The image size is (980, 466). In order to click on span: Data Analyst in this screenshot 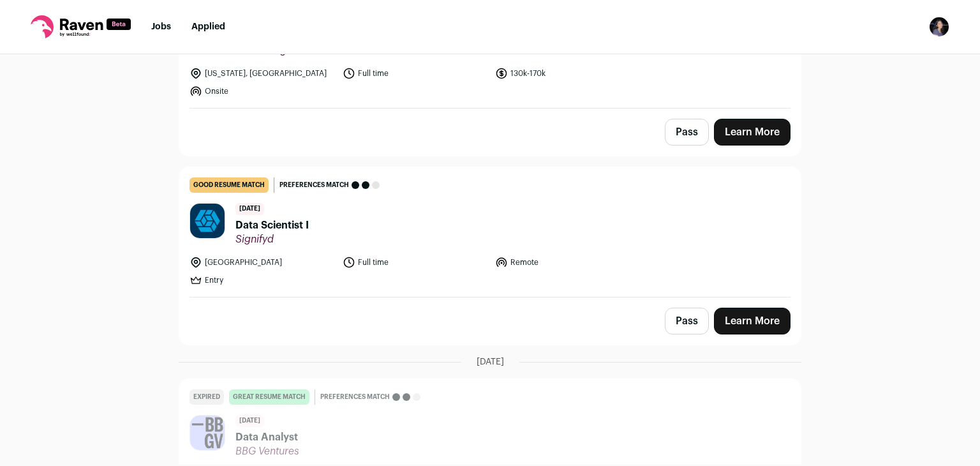, I will do `click(267, 438)`.